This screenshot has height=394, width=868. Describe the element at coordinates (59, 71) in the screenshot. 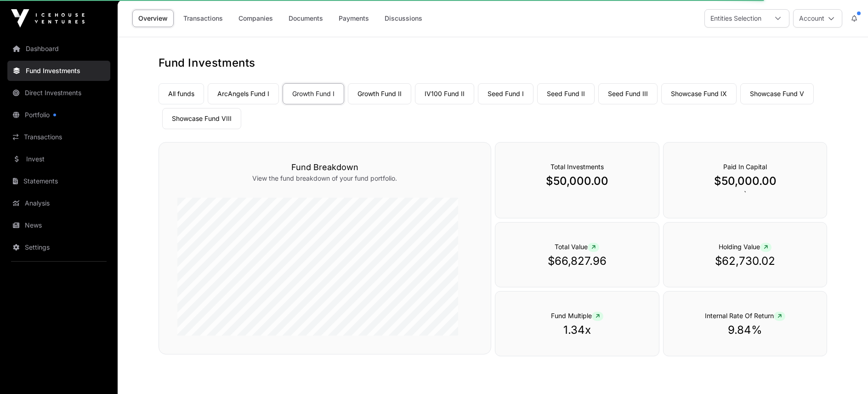

I see `a: Fund Investments` at that location.